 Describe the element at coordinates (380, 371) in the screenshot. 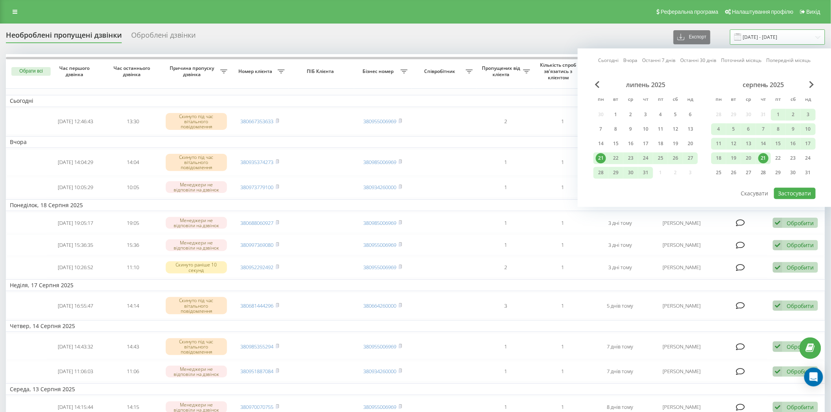

I see `a: 380934260000` at that location.